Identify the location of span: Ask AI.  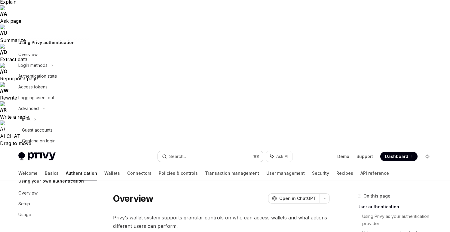
(282, 157).